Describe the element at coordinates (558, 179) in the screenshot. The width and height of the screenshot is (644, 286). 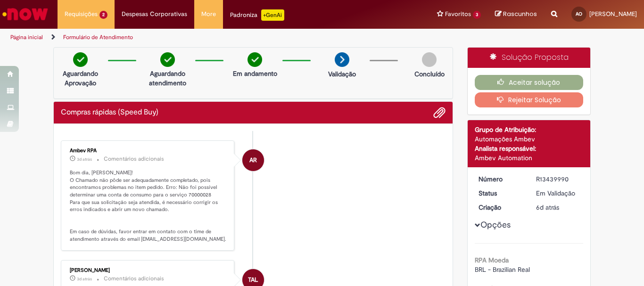
I see `div: R13439990` at that location.